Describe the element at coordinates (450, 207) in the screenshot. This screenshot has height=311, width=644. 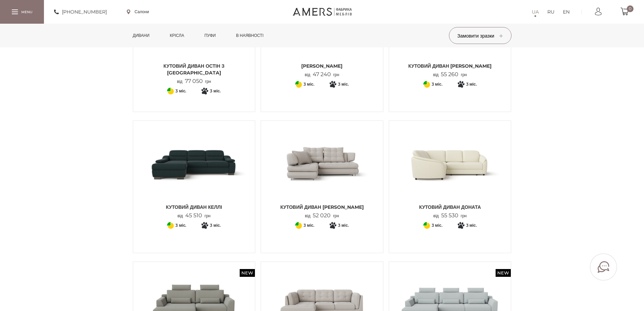
I see `span: Кутовий диван ДОНАТА` at that location.